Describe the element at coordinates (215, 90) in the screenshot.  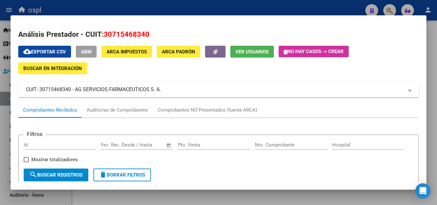
I see `mat-panel-title: CUIT: 30715468340 - AG SERVICIOS FARMACEUTICOS S. A.` at that location.